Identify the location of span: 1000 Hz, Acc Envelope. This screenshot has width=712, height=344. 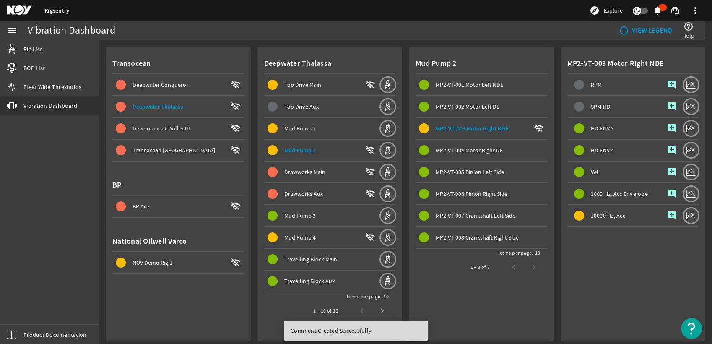
(619, 194).